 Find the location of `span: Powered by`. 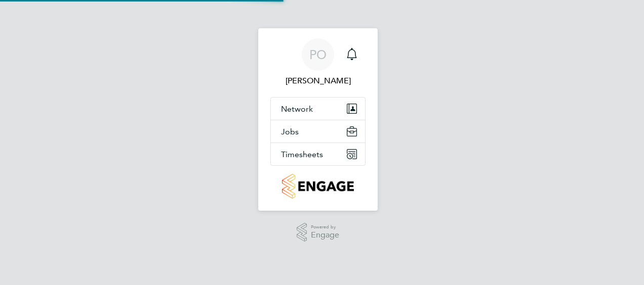

span: Powered by is located at coordinates (325, 227).